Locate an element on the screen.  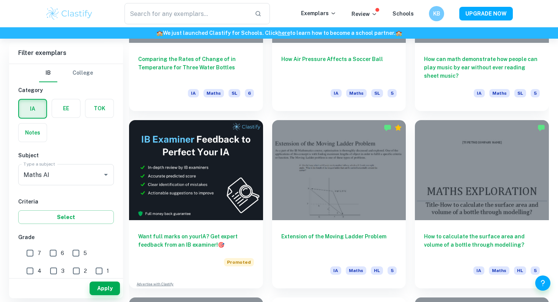
h6: Subject is located at coordinates (66, 156).